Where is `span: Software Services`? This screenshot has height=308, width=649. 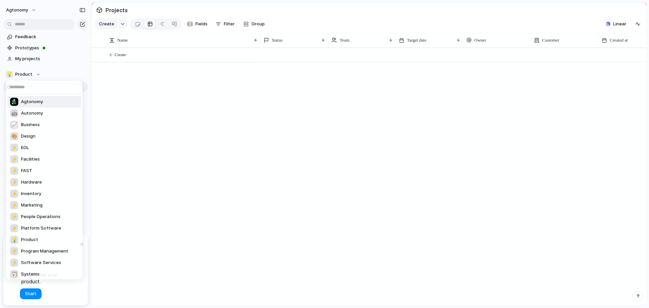
span: Software Services is located at coordinates (41, 263).